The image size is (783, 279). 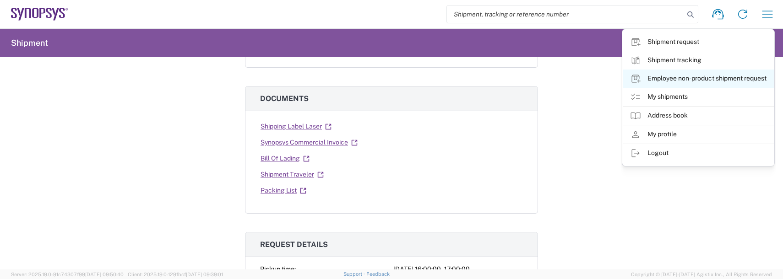 I want to click on h2: Shipment, so click(x=29, y=43).